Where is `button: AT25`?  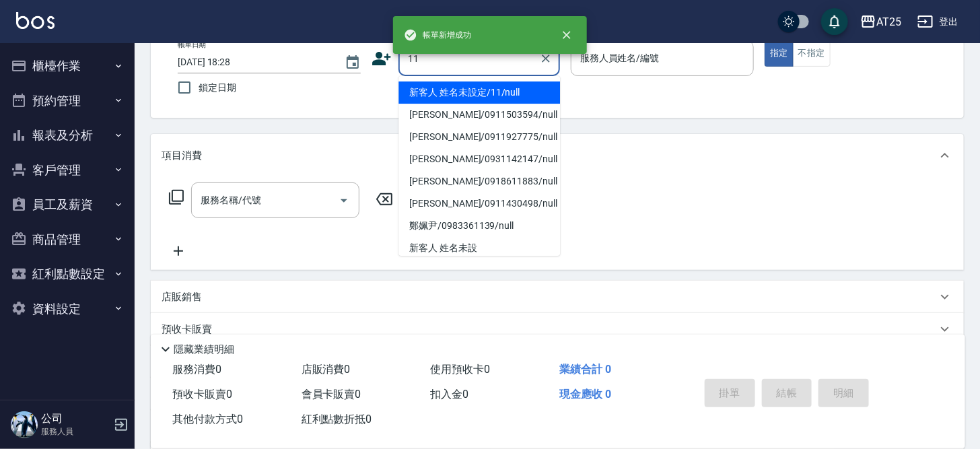
button: AT25 is located at coordinates (880, 22).